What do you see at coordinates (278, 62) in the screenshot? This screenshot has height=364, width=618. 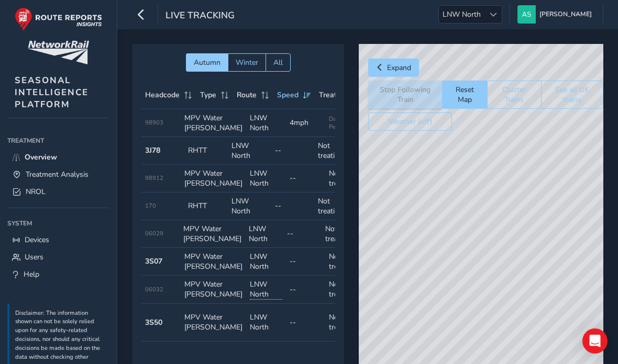 I see `button: All` at bounding box center [278, 62].